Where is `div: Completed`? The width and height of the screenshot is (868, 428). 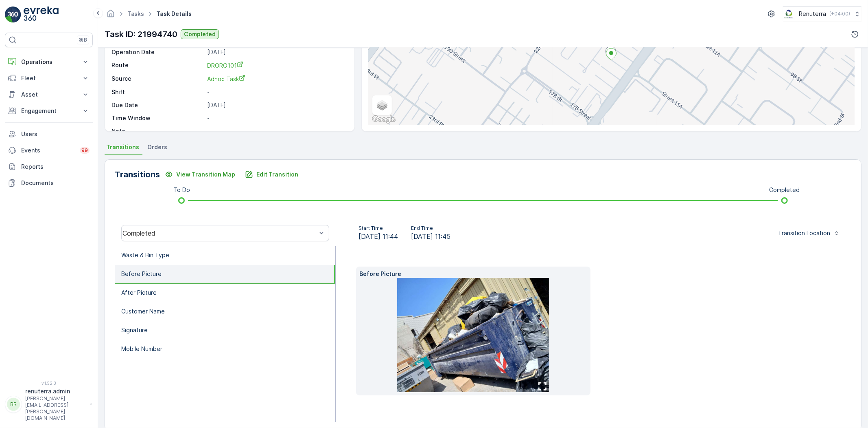 div: Completed is located at coordinates (220, 233).